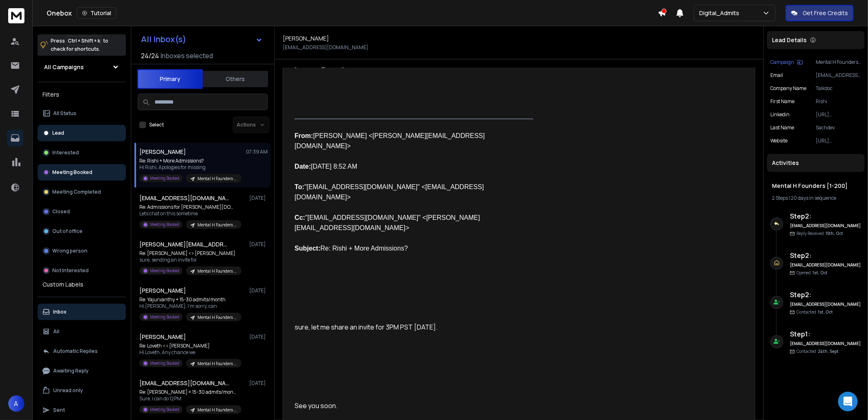 The width and height of the screenshot is (868, 420). What do you see at coordinates (820, 233) in the screenshot?
I see `p: Reply Received` at bounding box center [820, 233].